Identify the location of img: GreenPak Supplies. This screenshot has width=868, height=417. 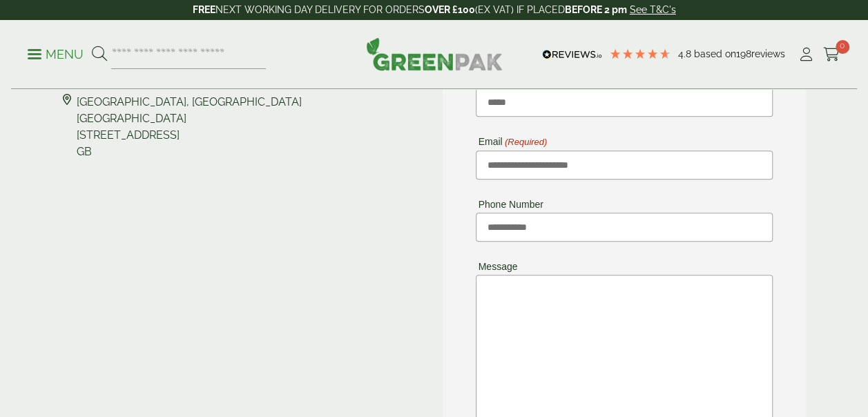
(434, 54).